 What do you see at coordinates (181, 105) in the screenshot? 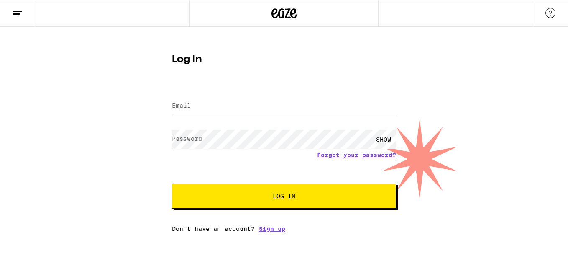
I see `label: Email` at bounding box center [181, 105].